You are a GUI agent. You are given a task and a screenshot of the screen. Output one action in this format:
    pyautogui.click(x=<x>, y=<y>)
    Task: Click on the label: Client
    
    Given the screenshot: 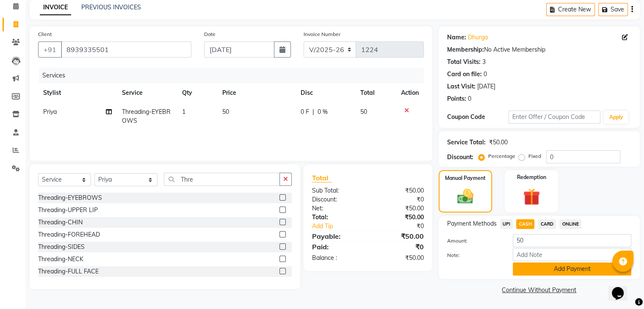 What is the action you would take?
    pyautogui.click(x=45, y=34)
    